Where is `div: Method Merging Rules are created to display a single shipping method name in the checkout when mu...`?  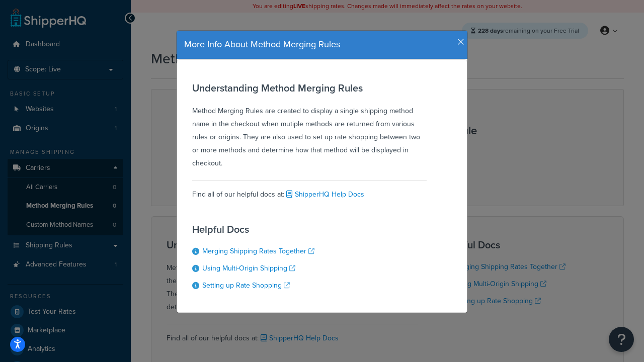
div: Method Merging Rules are created to display a single shipping method name in the checkout when mu... is located at coordinates (310, 126).